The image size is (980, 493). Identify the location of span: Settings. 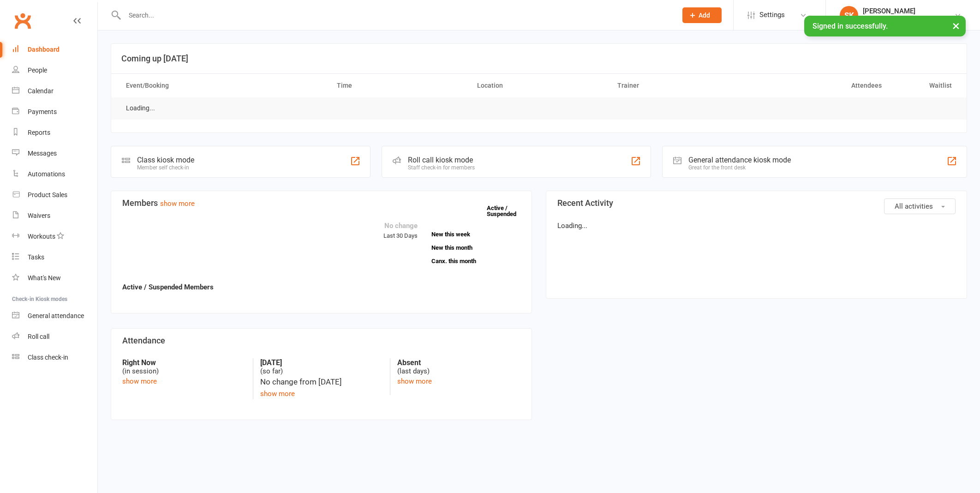
(772, 15).